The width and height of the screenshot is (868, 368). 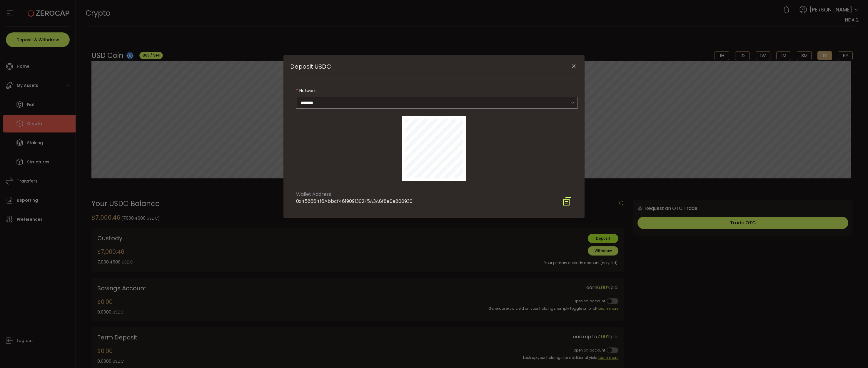 I want to click on span: Deposit USDC, so click(x=311, y=66).